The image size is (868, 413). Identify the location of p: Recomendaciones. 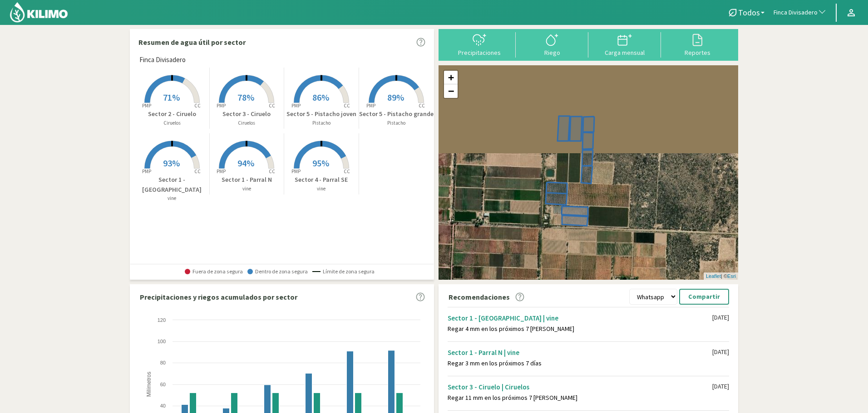
(479, 297).